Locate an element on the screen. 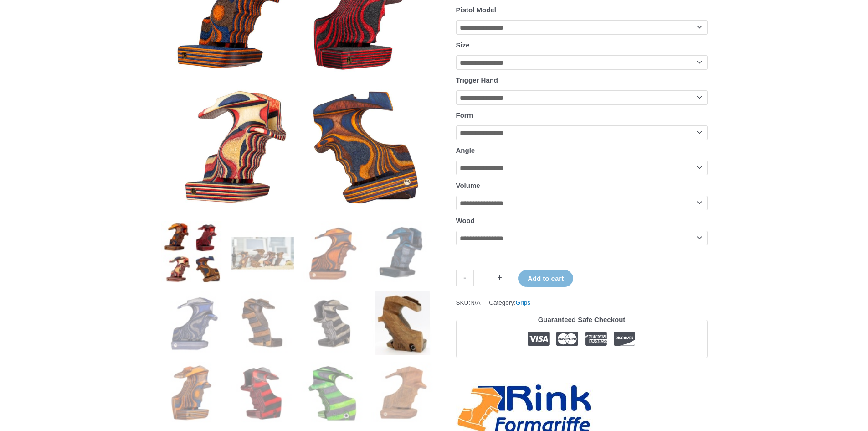  img: Rink Air Pistol Grip - Image 3 is located at coordinates (332, 252).